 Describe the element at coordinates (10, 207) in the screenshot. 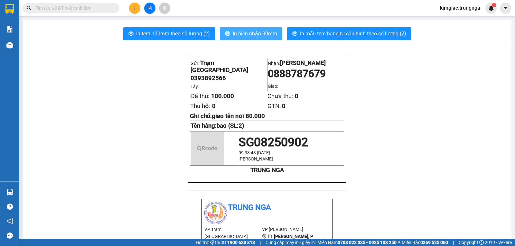

I see `span: question-circle` at that location.